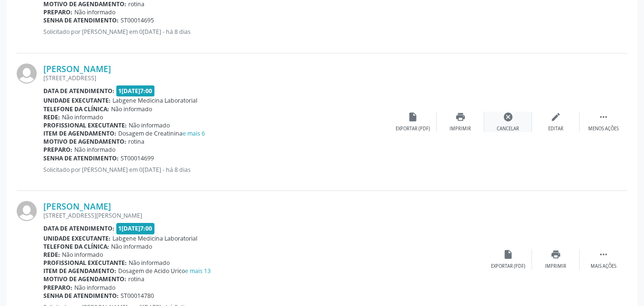  I want to click on a: e mais 13, so click(198, 270).